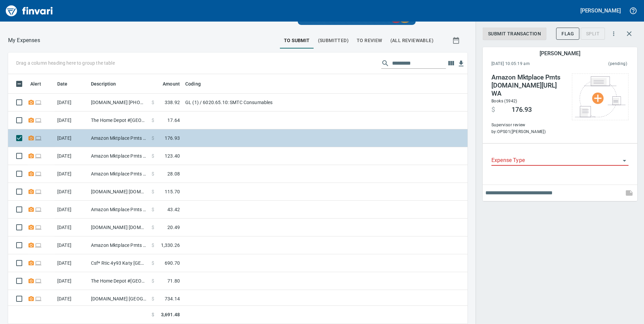 The image size is (644, 324). What do you see at coordinates (297, 40) in the screenshot?
I see `span: To Submit` at bounding box center [297, 40].